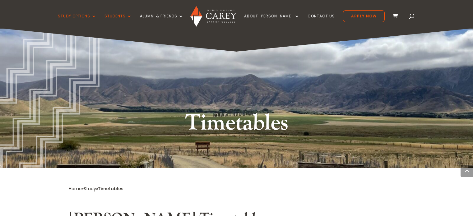 The image size is (473, 216). I want to click on a: Home, so click(75, 189).